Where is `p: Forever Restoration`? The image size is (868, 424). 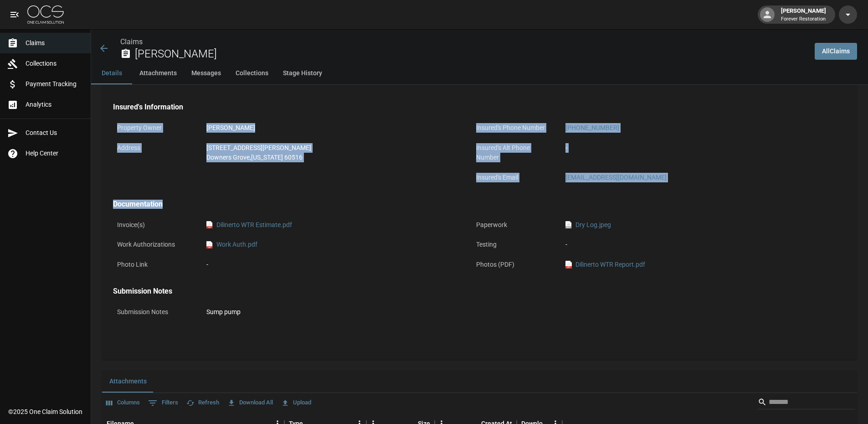 p: Forever Restoration is located at coordinates (803, 19).